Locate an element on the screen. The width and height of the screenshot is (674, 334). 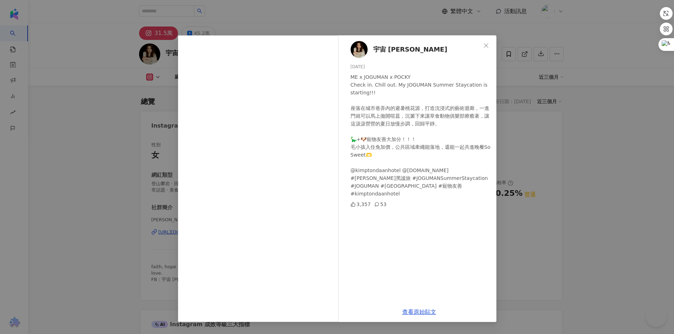
button: Close is located at coordinates (486, 46).